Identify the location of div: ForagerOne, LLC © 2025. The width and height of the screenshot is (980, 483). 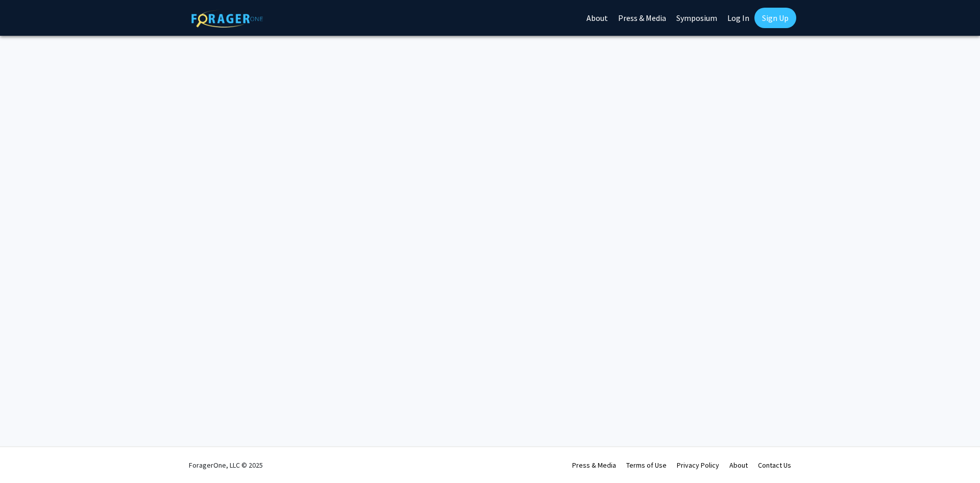
(225, 465).